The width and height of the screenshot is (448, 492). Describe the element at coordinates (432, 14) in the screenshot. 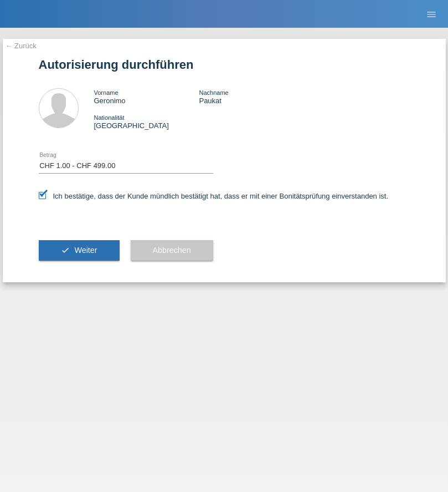

I see `a: menu` at that location.